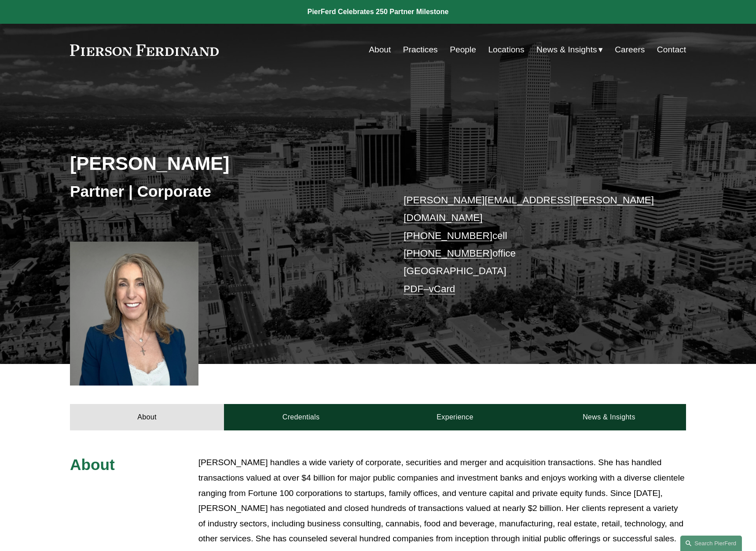 The height and width of the screenshot is (551, 756). I want to click on span: News & Insights, so click(567, 50).